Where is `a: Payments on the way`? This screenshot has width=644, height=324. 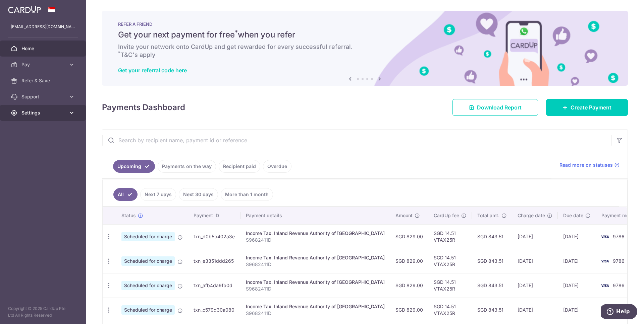
a: Payments on the way is located at coordinates (187, 167).